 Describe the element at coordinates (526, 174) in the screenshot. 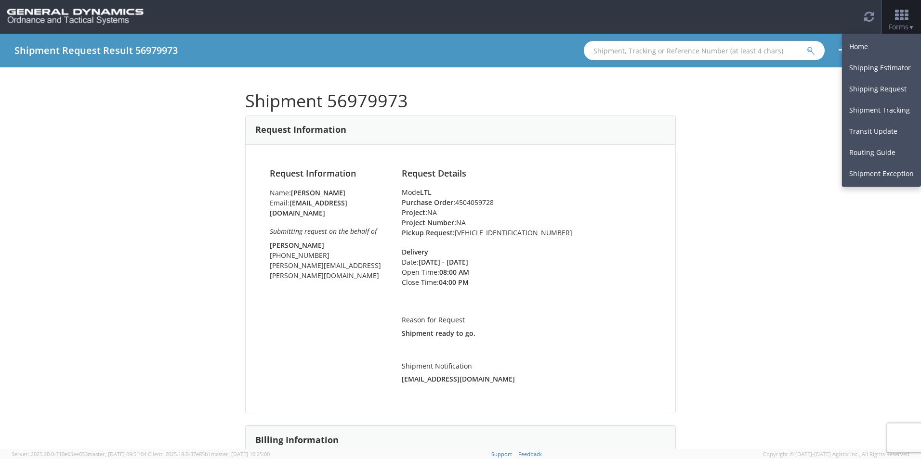

I see `h4: Request Details` at that location.